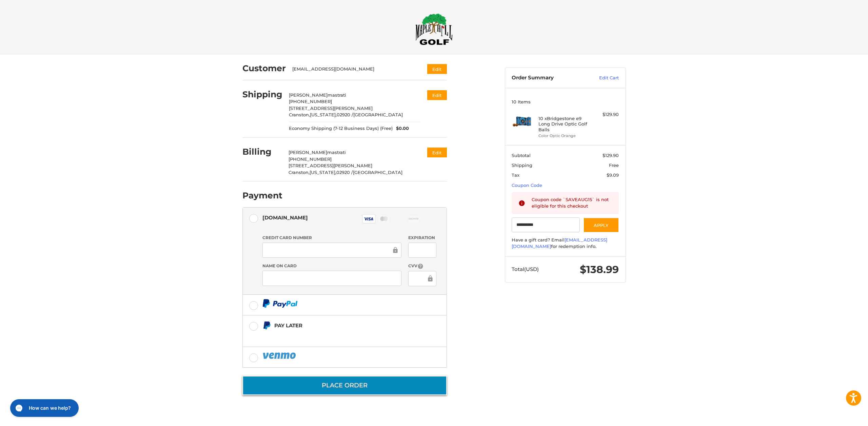 The width and height of the screenshot is (868, 426). Describe the element at coordinates (572, 203) in the screenshot. I see `div: Coupon code `SAVEAUG15` is not eligible for this checkout` at that location.